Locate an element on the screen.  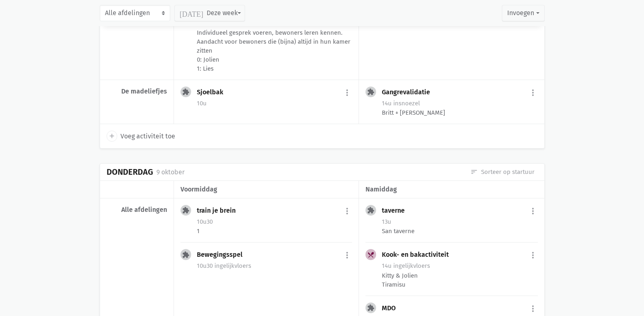
div: Kitty & Jolien Tiramisu is located at coordinates (460, 280).